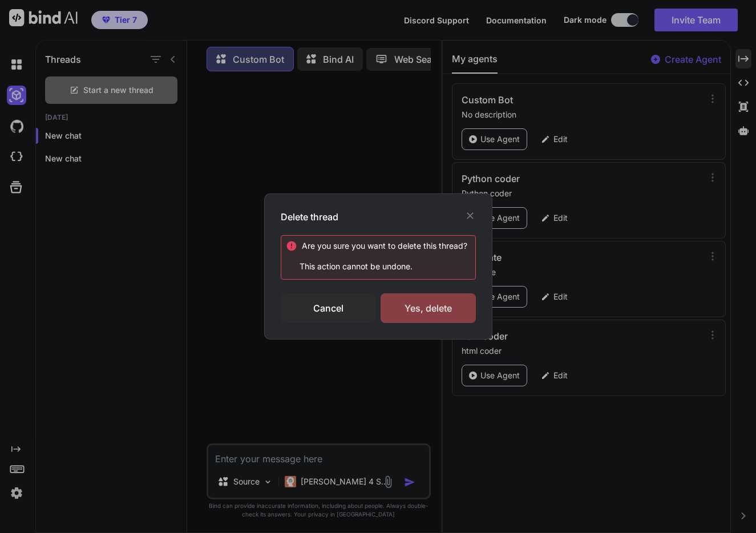 The image size is (756, 533). I want to click on div: Cancel, so click(328, 308).